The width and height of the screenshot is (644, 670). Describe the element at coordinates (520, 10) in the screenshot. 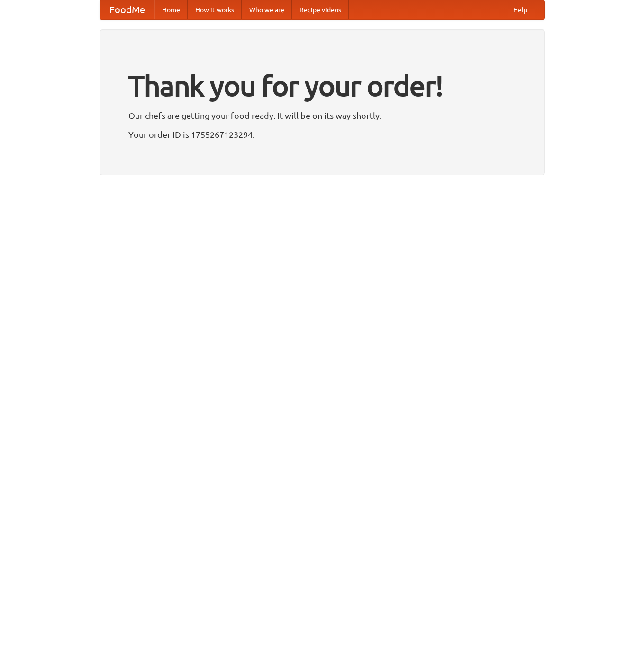

I see `a: Help` at that location.